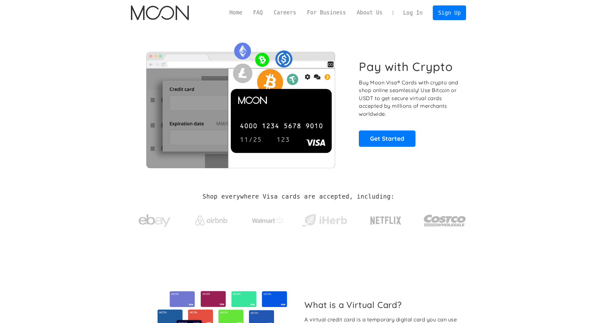  I want to click on img: Netflix, so click(386, 221).